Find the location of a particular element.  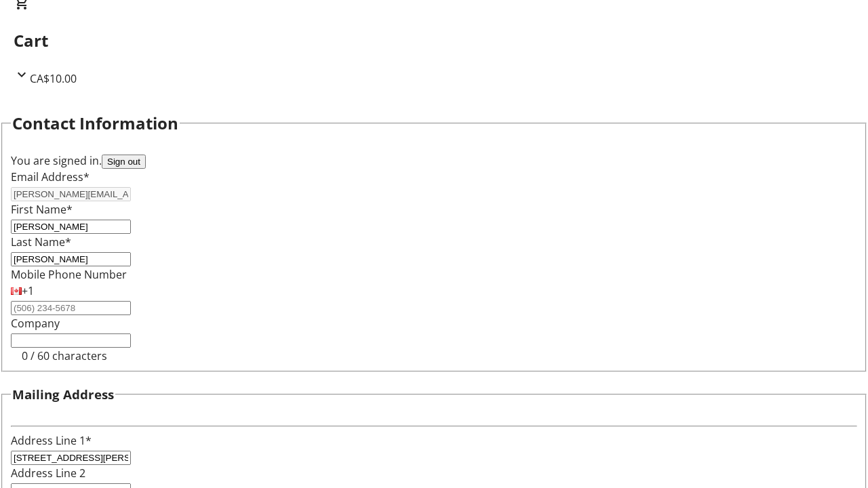

div: You are signed in. is located at coordinates (434, 161).